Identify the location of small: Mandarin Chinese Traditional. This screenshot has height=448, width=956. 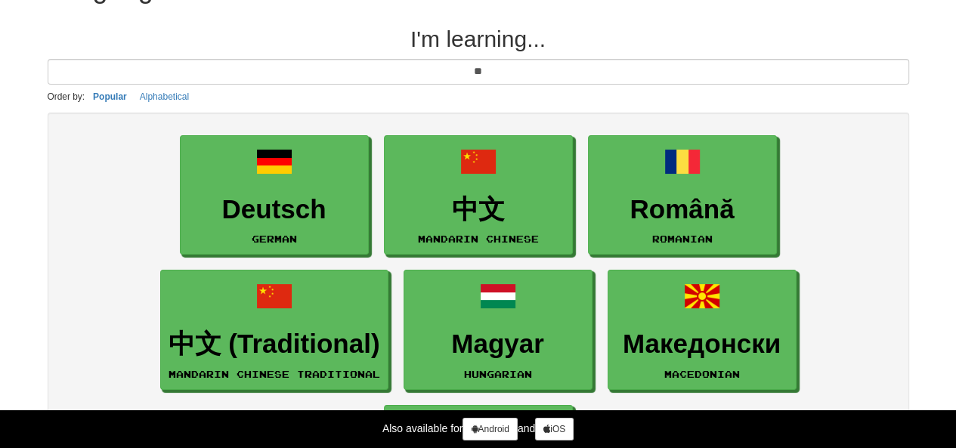
(274, 374).